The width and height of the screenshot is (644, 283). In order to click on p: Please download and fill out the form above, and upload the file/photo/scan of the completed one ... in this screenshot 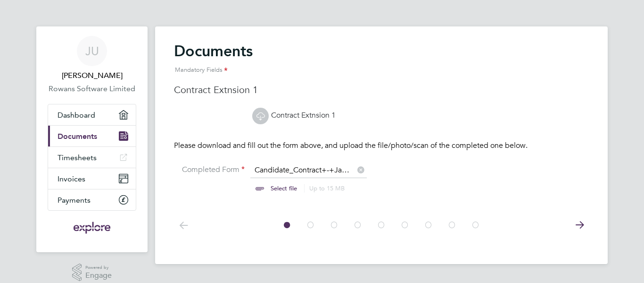, I will do `click(382, 146)`.